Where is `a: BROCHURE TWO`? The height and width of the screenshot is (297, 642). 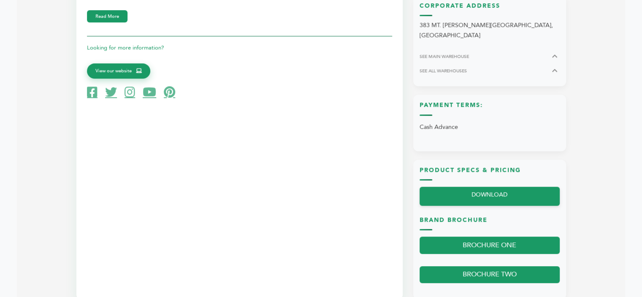 a: BROCHURE TWO is located at coordinates (490, 274).